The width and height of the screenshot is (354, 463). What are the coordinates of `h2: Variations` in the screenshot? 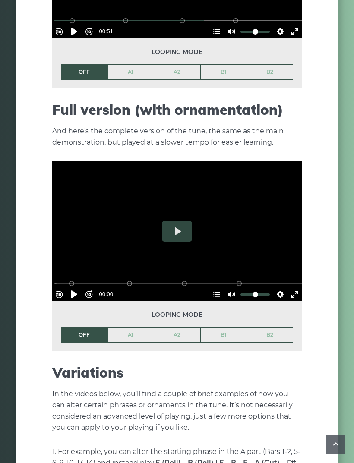 It's located at (177, 372).